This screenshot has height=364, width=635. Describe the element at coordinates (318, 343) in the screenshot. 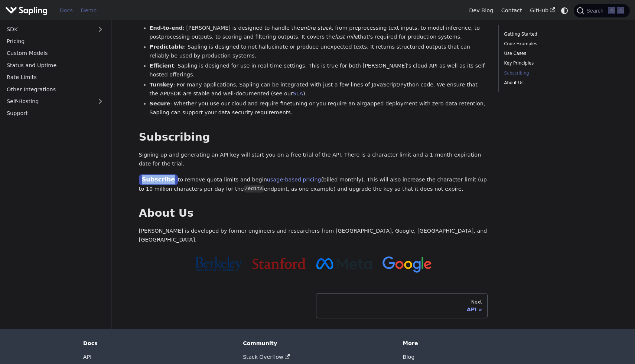

I see `div: Community` at that location.